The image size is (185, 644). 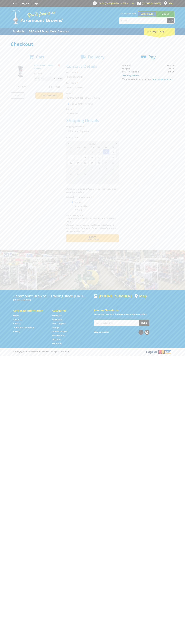 What do you see at coordinates (171, 21) in the screenshot?
I see `button: Go` at bounding box center [171, 21].